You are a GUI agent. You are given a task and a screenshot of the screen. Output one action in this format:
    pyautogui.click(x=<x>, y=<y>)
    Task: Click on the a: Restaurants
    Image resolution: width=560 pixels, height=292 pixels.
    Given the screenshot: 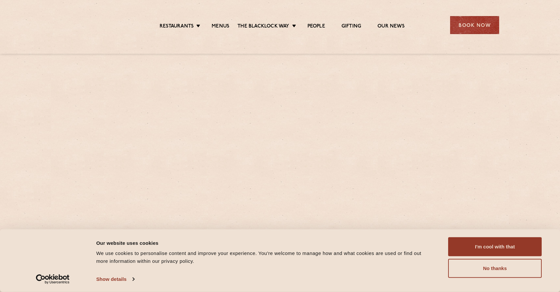 What is the action you would take?
    pyautogui.click(x=177, y=27)
    